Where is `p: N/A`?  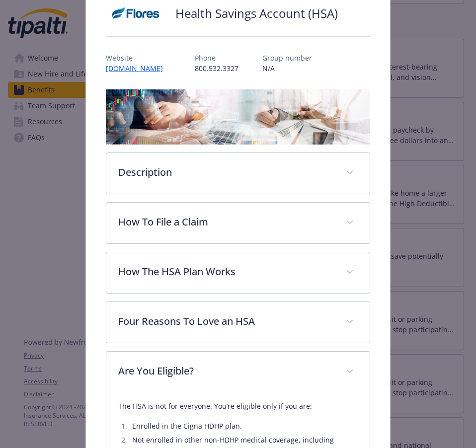
p: N/A is located at coordinates (288, 68).